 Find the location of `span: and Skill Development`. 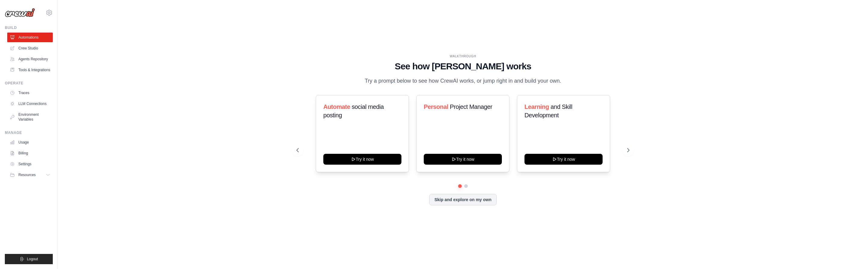

span: and Skill Development is located at coordinates (548, 111).